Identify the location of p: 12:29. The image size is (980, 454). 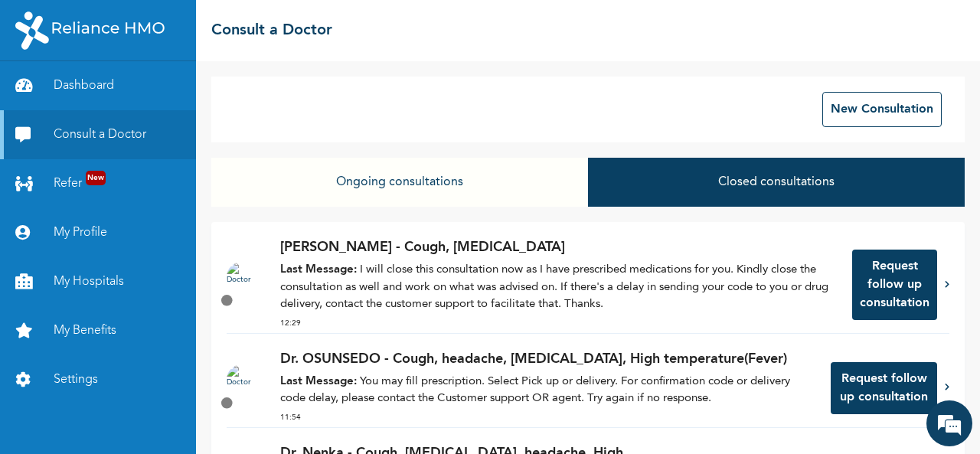
(558, 323).